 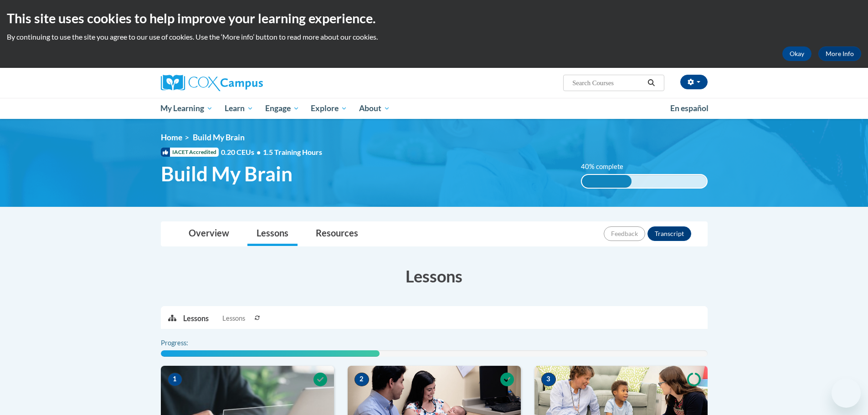 I want to click on span: En español, so click(x=689, y=108).